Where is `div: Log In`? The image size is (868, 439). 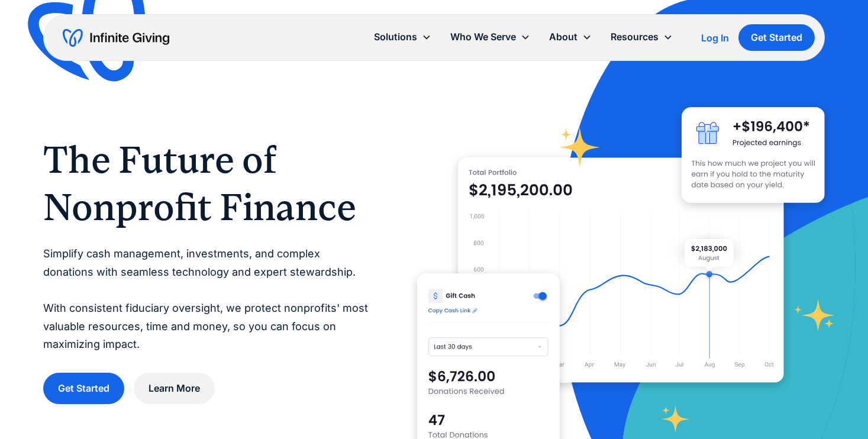
div: Log In is located at coordinates (715, 38).